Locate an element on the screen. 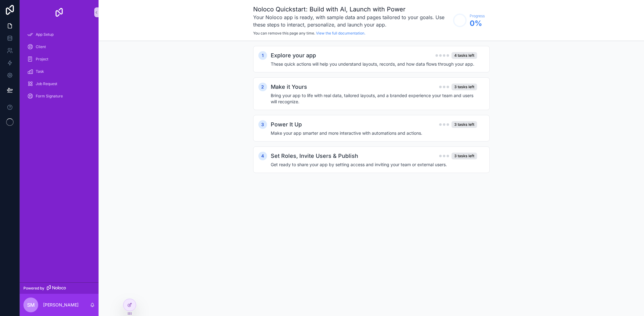 This screenshot has height=316, width=644. span: Client is located at coordinates (41, 47).